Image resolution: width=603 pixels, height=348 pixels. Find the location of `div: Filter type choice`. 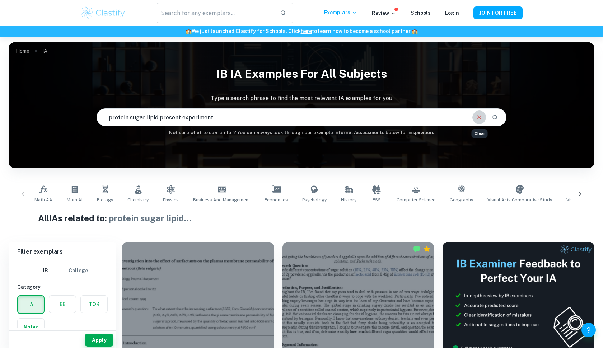

div: Filter type choice is located at coordinates (62, 271).